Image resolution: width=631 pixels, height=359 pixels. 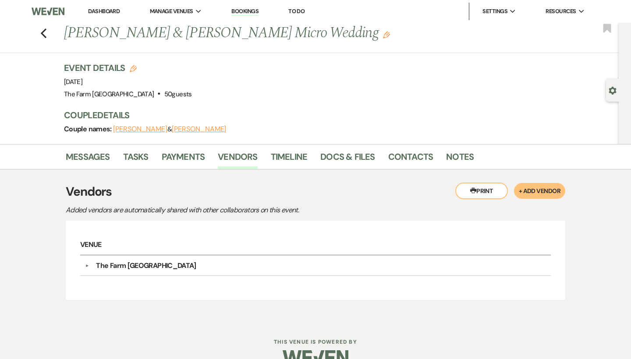 I want to click on button: + Add Vendor, so click(x=539, y=191).